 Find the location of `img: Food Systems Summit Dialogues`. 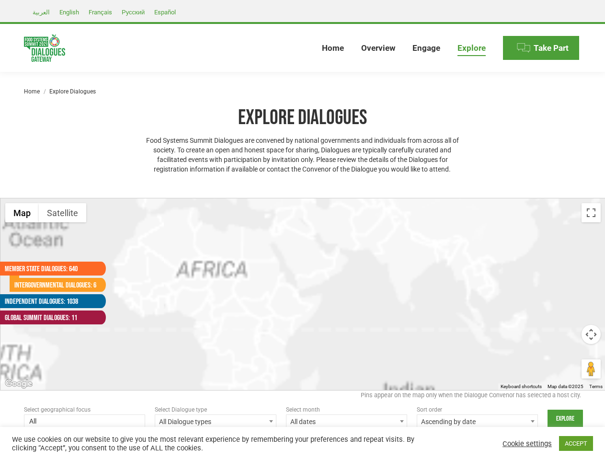

img: Food Systems Summit Dialogues is located at coordinates (45, 48).